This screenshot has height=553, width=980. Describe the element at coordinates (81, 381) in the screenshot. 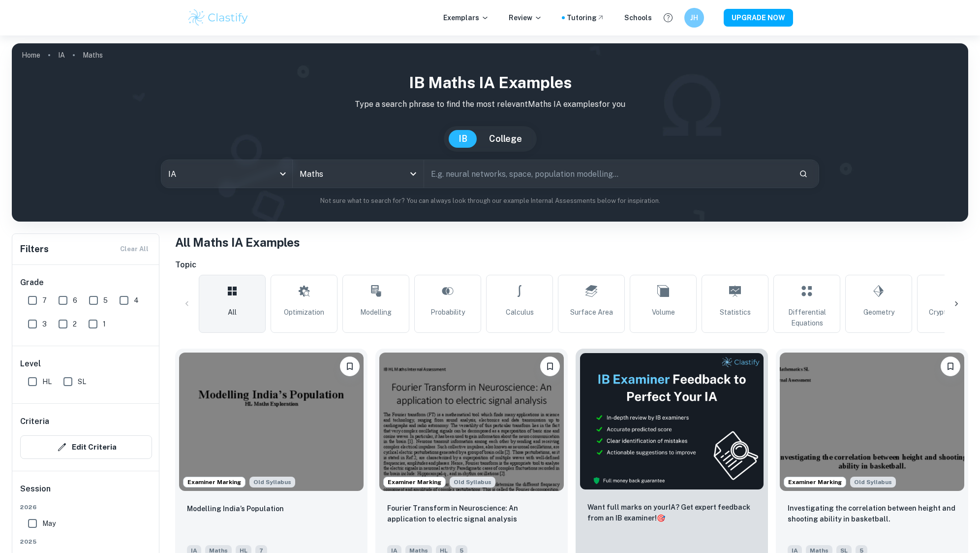

I see `span: SL` at that location.